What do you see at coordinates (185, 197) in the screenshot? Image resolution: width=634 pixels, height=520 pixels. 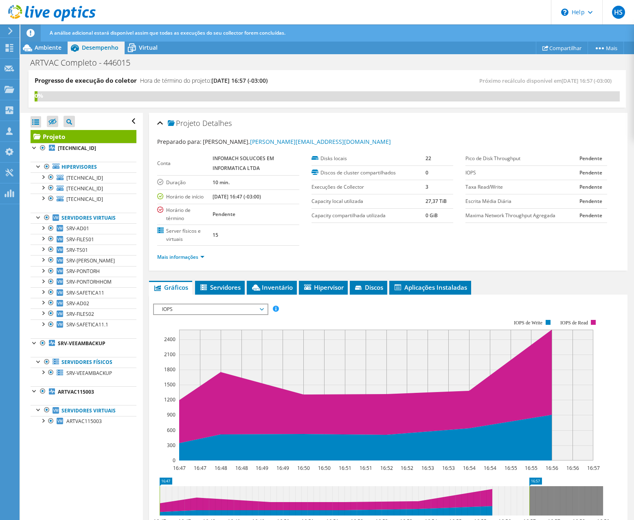 I see `label: Horário de início` at bounding box center [185, 197].